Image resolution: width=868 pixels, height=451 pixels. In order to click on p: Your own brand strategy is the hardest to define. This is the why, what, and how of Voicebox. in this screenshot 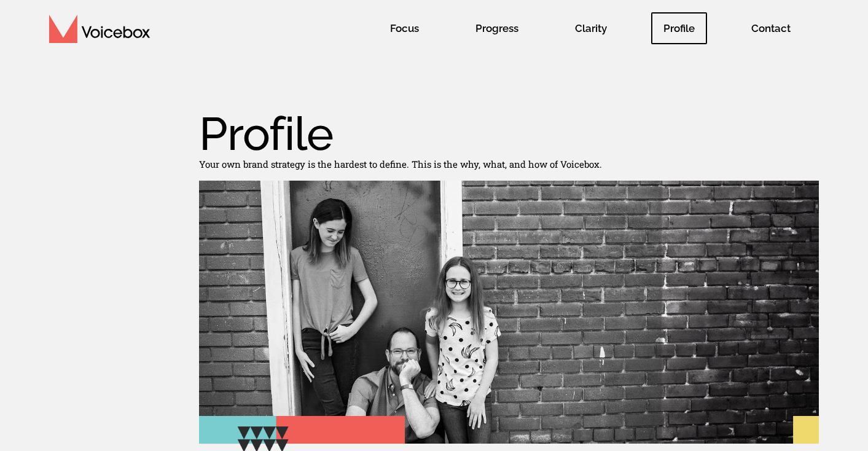, I will do `click(509, 164)`.